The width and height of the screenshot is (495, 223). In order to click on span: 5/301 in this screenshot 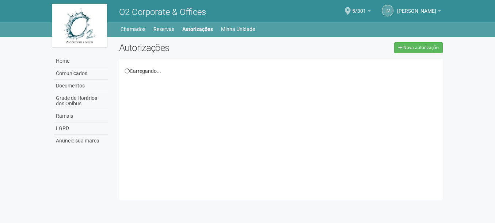, I will do `click(359, 7)`.